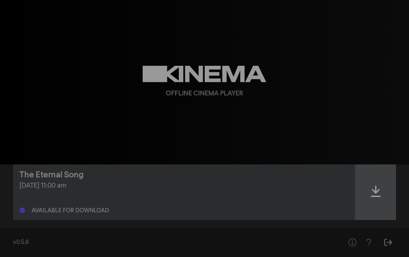 This screenshot has height=257, width=409. What do you see at coordinates (70, 210) in the screenshot?
I see `div: Available for download` at bounding box center [70, 210].